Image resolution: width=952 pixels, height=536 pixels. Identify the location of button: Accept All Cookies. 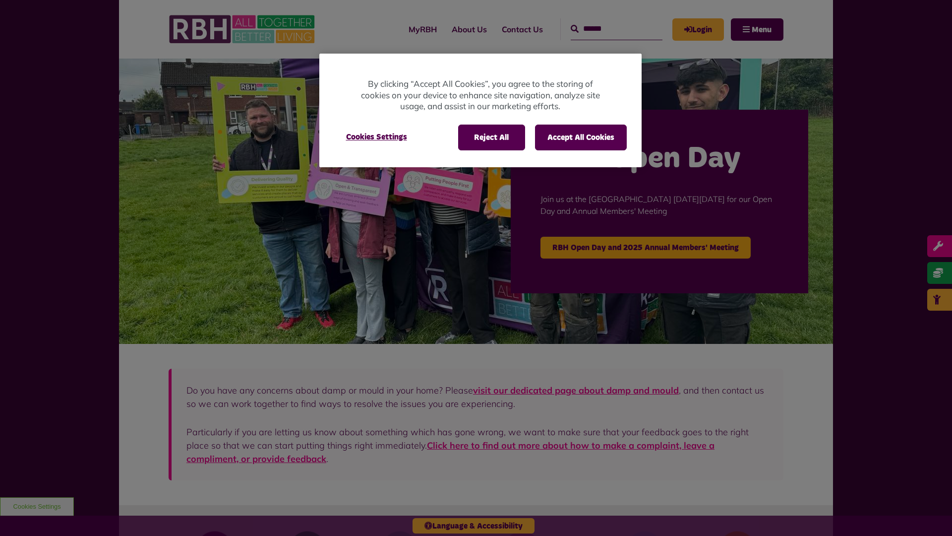
(581, 137).